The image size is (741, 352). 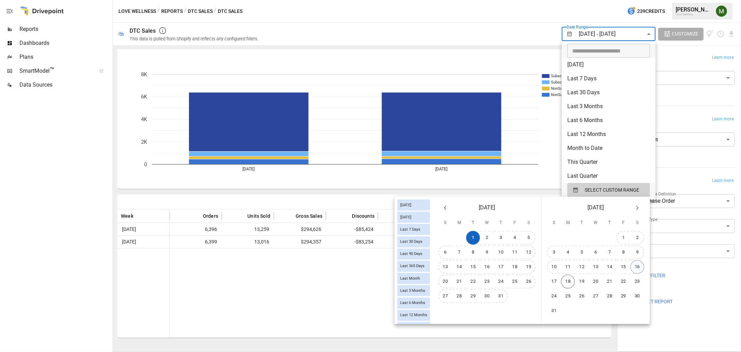 What do you see at coordinates (414, 254) in the screenshot?
I see `div: Last 90 Days` at bounding box center [414, 254].